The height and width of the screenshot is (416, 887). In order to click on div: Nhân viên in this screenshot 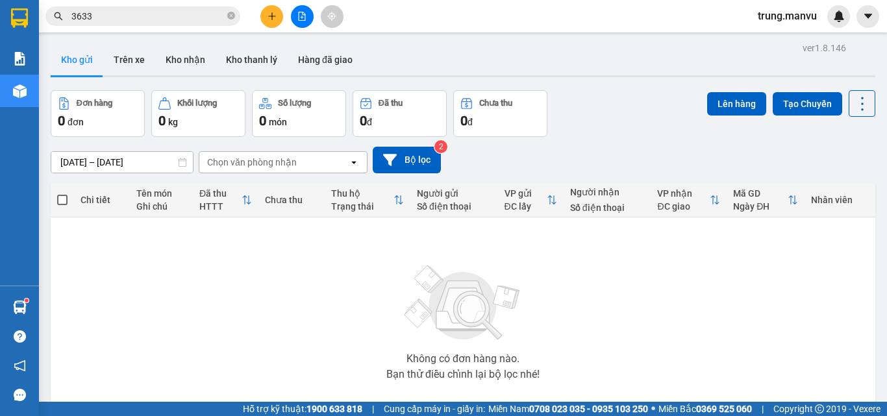, I will do `click(840, 200)`.